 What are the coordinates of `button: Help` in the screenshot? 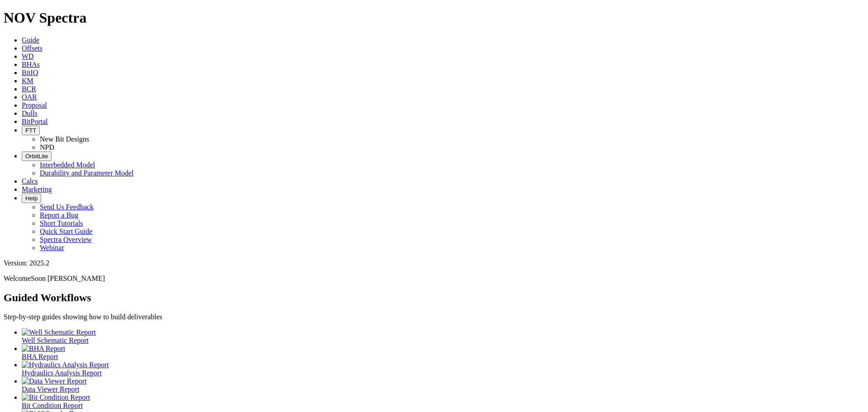 It's located at (32, 198).